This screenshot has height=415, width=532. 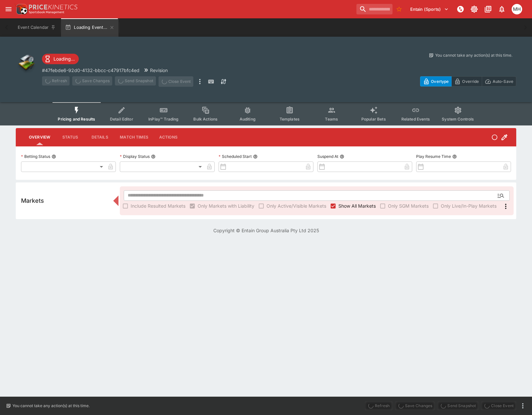 What do you see at coordinates (408, 206) in the screenshot?
I see `span: Only SGM Markets` at bounding box center [408, 206].